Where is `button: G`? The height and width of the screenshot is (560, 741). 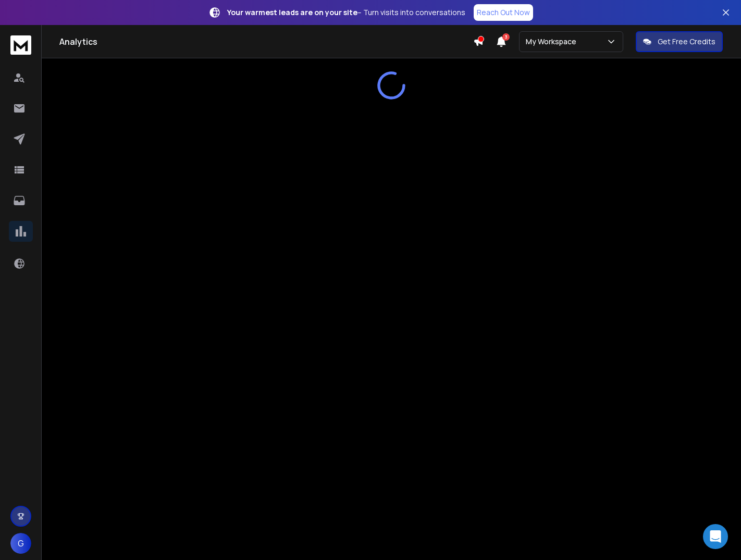
button: G is located at coordinates (21, 544).